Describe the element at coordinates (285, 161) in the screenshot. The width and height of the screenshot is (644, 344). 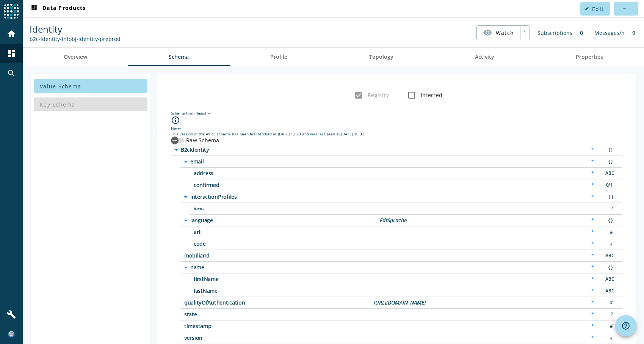
I see `span: /email` at that location.